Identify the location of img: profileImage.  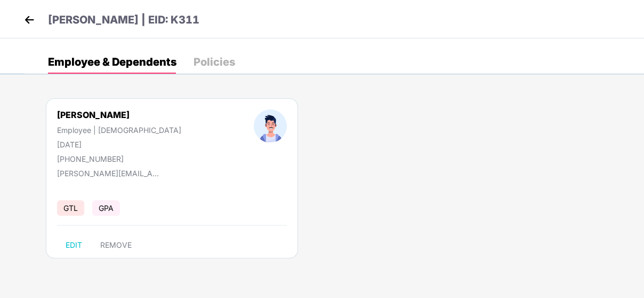
(270, 126).